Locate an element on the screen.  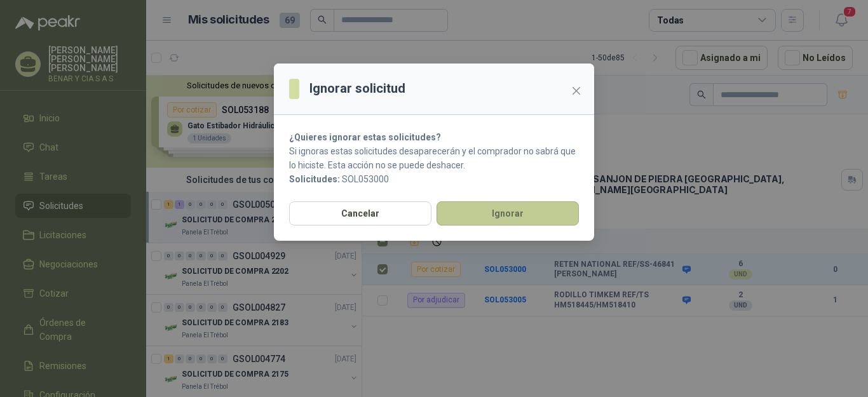
p: SOL053000 is located at coordinates (434, 179).